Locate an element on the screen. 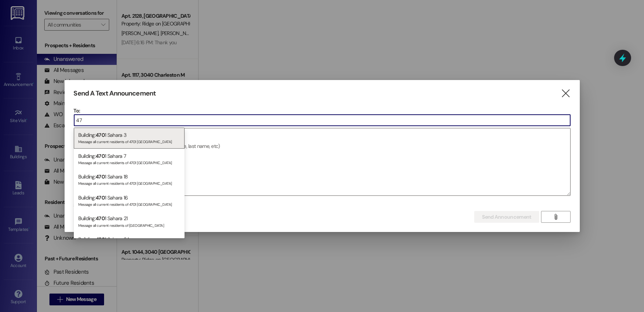 The height and width of the screenshot is (312, 644). div: Building: 1 Sahara 7 is located at coordinates (129, 159).